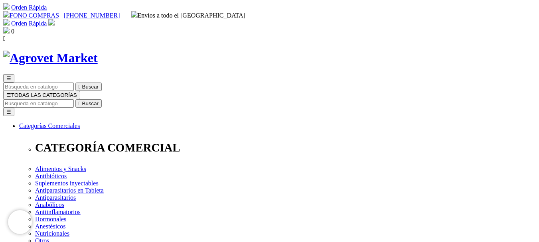 The width and height of the screenshot is (539, 242). What do you see at coordinates (50, 226) in the screenshot?
I see `a: Anestésicos` at bounding box center [50, 226].